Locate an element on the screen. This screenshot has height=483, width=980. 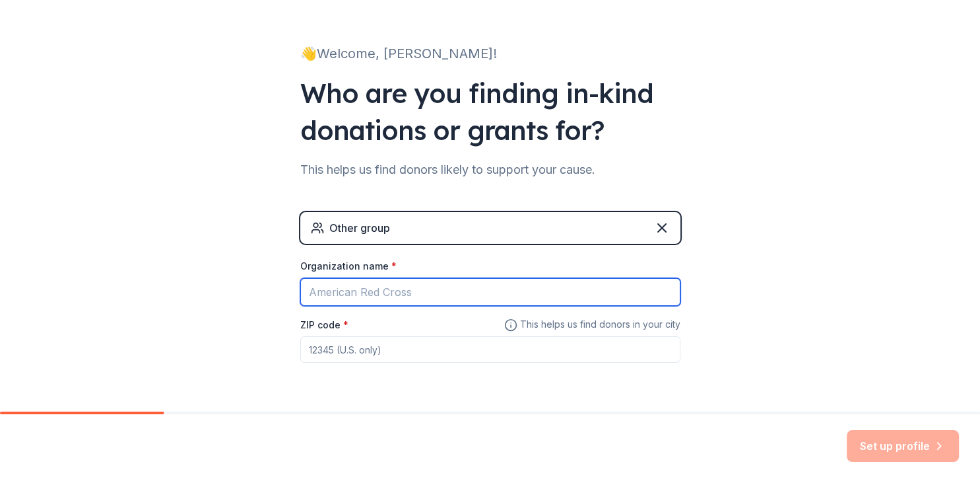
input: 12345 (U.S. only) is located at coordinates (490, 349).